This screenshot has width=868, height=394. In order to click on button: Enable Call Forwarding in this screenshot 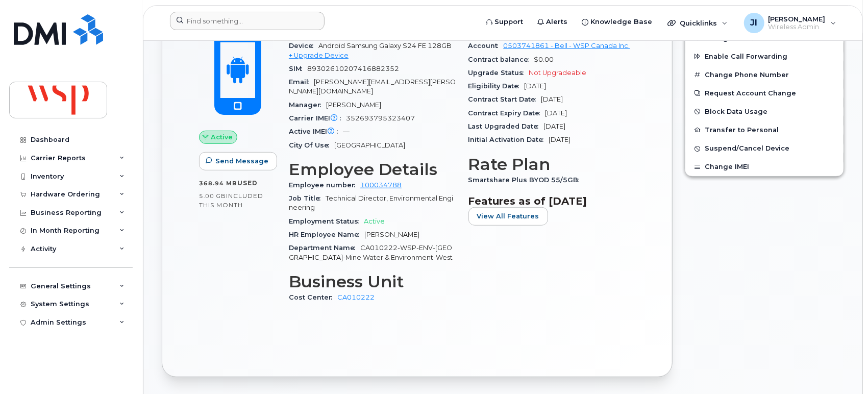, I will do `click(765, 57)`.